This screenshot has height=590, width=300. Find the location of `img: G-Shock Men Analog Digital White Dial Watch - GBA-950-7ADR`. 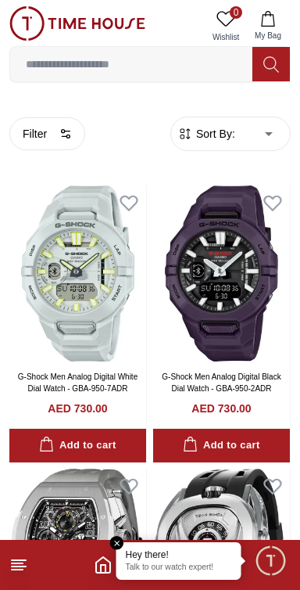

img: G-Shock Men Analog Digital White Dial Watch - GBA-950-7ADR is located at coordinates (77, 273).